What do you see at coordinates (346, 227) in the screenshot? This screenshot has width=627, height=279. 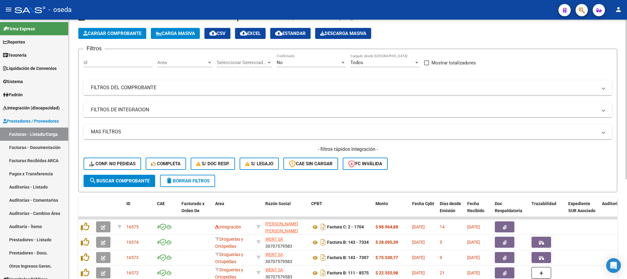 I see `strong: Factura C: 2 - 1704` at bounding box center [346, 227].